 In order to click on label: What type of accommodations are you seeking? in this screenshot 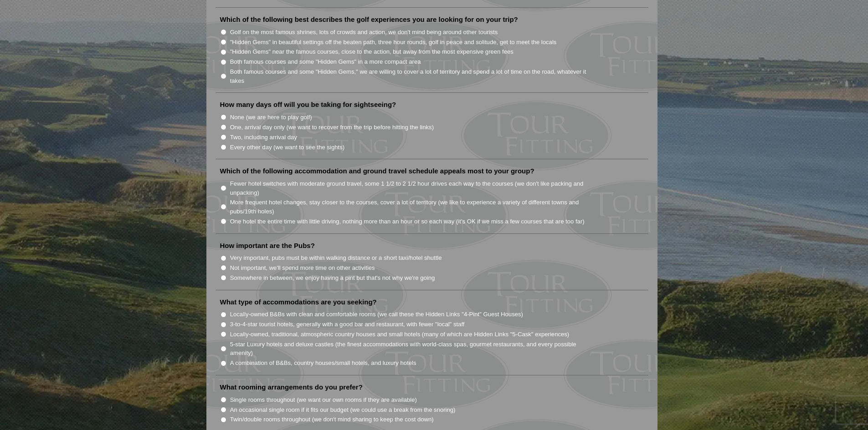, I will do `click(299, 302)`.